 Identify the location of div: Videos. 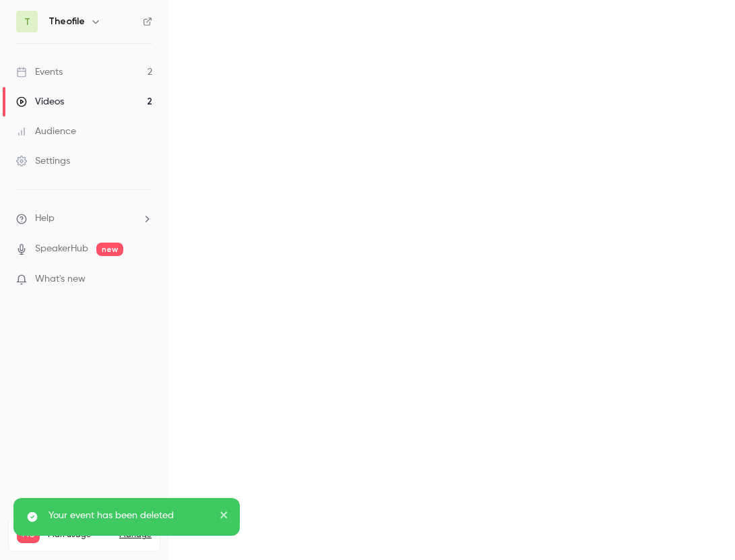
(40, 101).